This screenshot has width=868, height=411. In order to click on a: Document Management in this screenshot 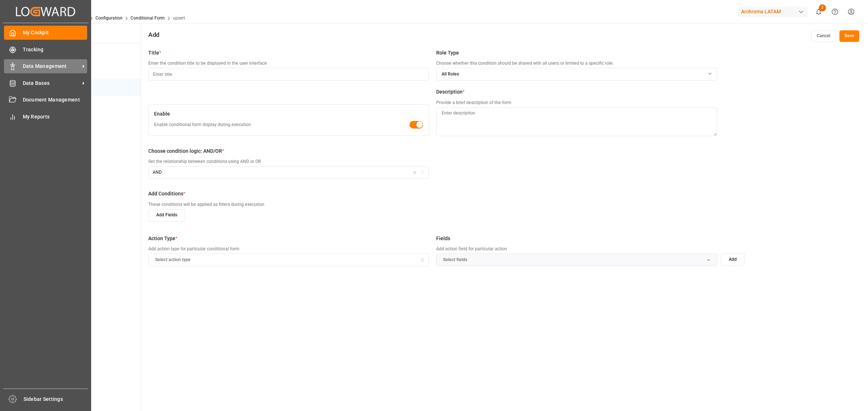, I will do `click(46, 100)`.